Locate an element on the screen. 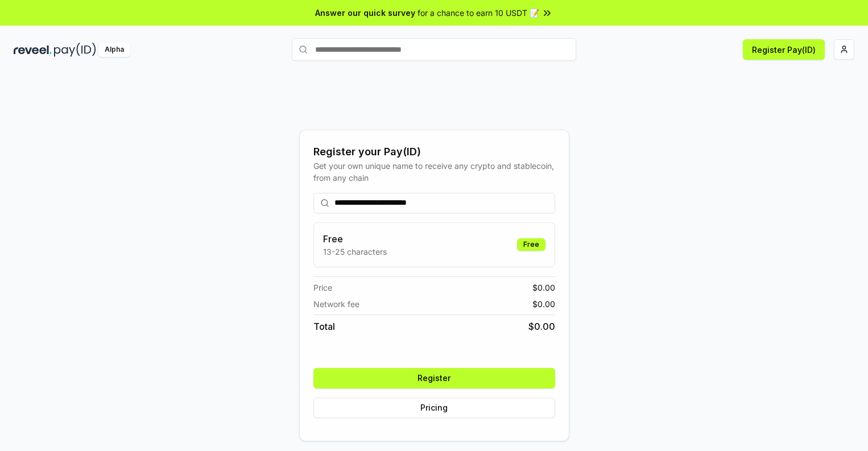 The width and height of the screenshot is (868, 451). img: pay_id is located at coordinates (75, 49).